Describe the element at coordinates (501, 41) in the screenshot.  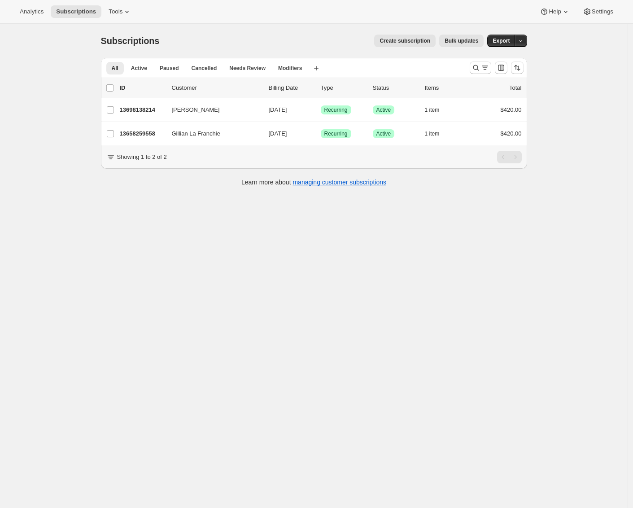
I see `span: Export` at that location.